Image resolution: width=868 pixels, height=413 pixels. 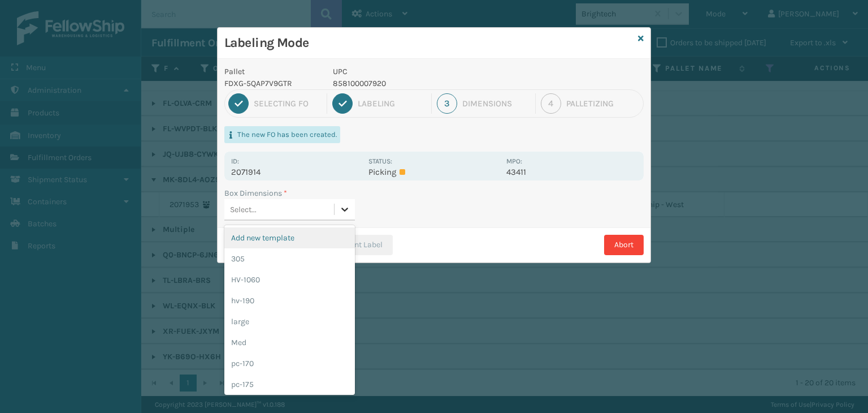 What do you see at coordinates (514, 161) in the screenshot?
I see `label: MPO:` at bounding box center [514, 161].